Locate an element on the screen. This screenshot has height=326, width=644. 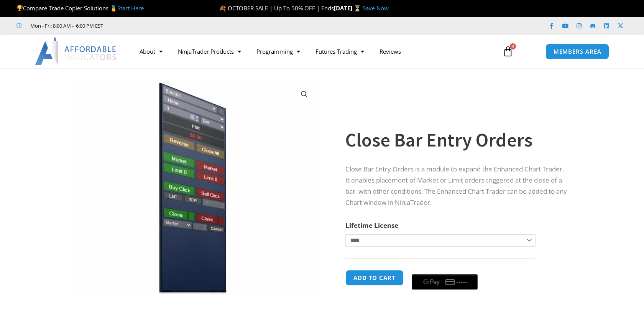
span: 0 is located at coordinates (513, 46).